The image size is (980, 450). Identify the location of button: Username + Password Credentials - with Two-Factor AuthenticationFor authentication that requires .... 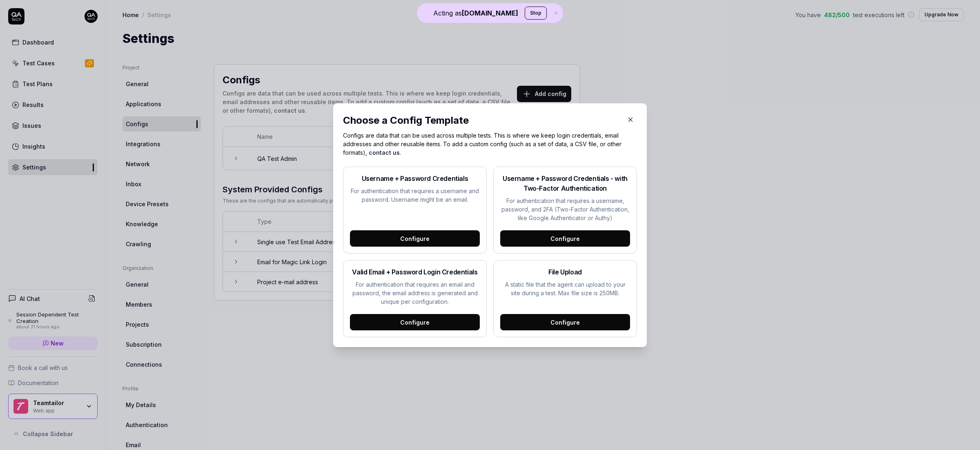
(565, 210).